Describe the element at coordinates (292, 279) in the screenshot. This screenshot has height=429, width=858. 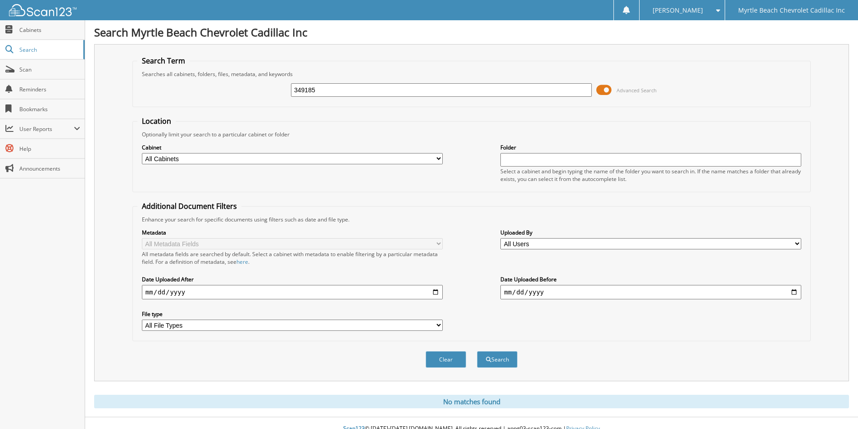
I see `label: Date Uploaded After` at that location.